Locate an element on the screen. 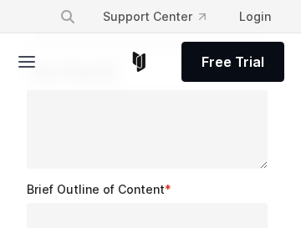 The height and width of the screenshot is (228, 301). span: Free Trial is located at coordinates (232, 62).